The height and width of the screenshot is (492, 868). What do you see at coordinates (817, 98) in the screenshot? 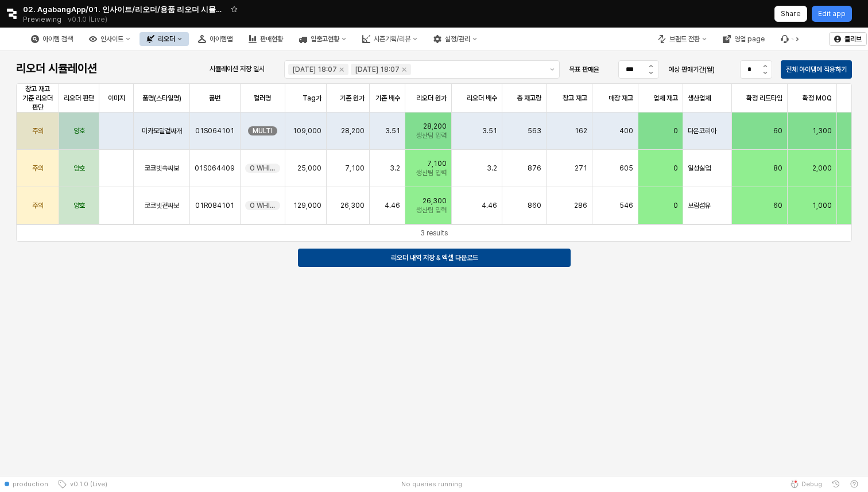
I see `span: 확정 MOQ` at bounding box center [817, 98].